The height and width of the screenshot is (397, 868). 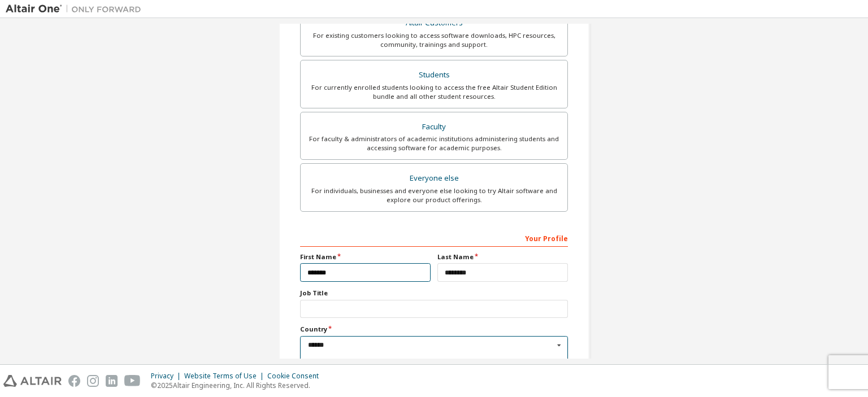 What do you see at coordinates (365, 257) in the screenshot?
I see `label: First Name` at bounding box center [365, 257].